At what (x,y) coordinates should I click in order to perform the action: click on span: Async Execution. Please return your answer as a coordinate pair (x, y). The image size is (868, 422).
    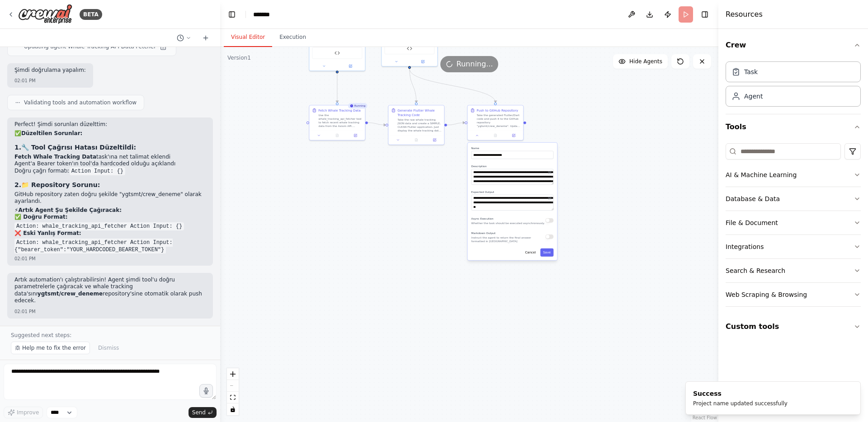
    Looking at the image, I should click on (482, 219).